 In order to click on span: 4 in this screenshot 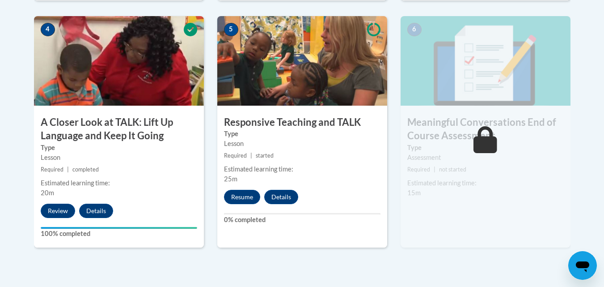, I will do `click(48, 30)`.